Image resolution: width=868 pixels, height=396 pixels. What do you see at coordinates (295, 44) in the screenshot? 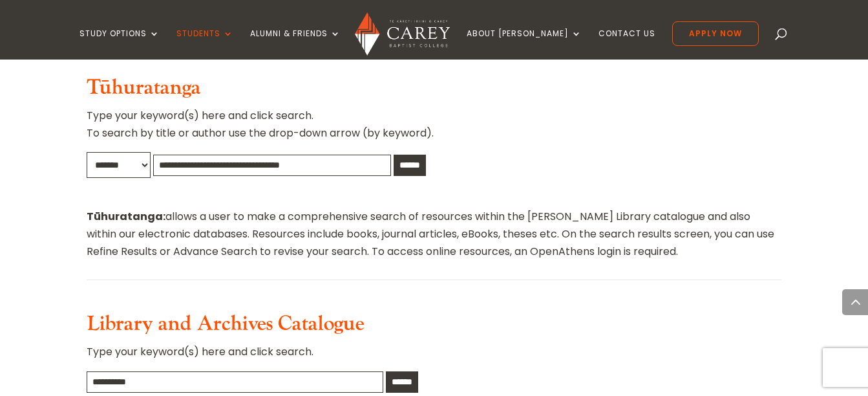
I see `a: Alumni & Friends` at bounding box center [295, 44].